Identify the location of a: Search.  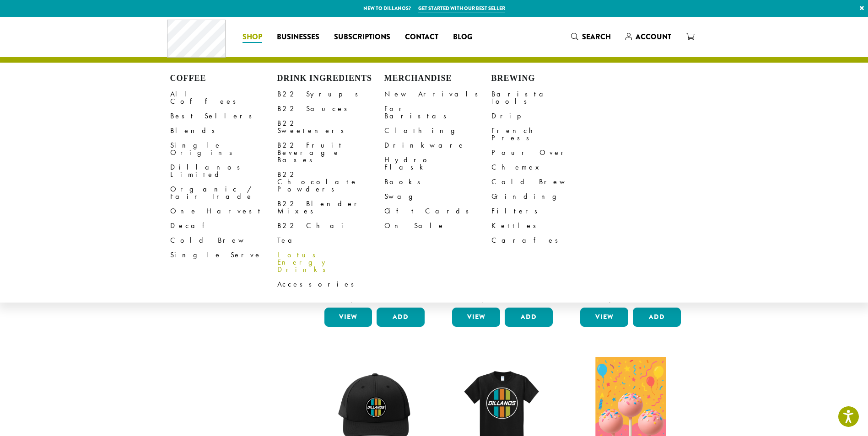
(590, 37).